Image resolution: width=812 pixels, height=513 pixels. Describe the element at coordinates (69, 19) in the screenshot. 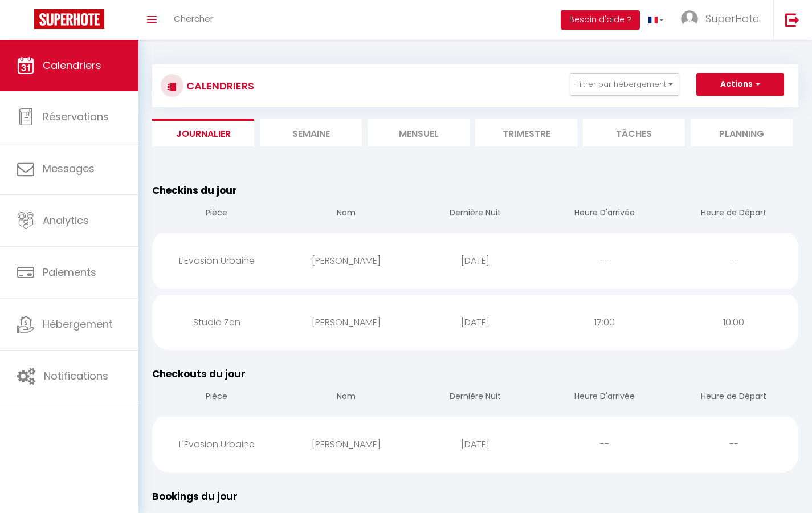

I see `img: Super Booking` at that location.